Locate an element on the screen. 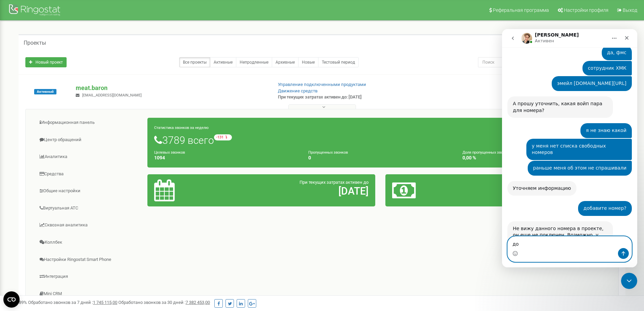 The image size is (644, 311). button: Главная is located at coordinates (112, 9).